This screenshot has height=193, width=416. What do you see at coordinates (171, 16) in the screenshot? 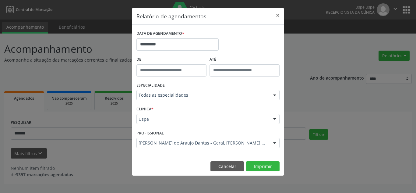
I see `h5: Relatório de agendamentos` at bounding box center [171, 16].